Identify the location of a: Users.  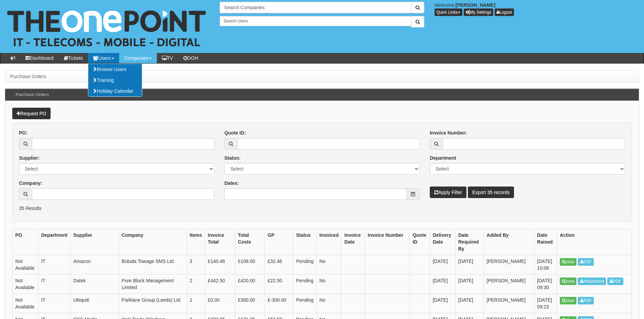
(103, 58).